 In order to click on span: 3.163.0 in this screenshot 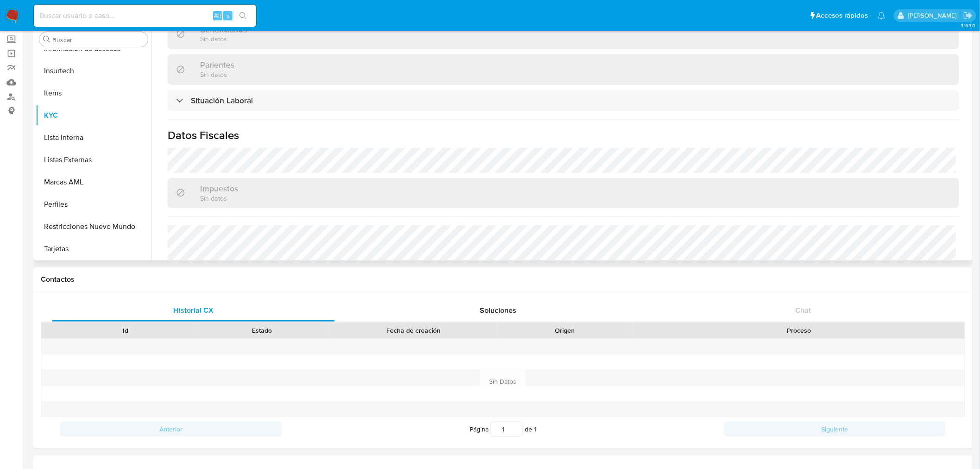, I will do `click(968, 25)`.